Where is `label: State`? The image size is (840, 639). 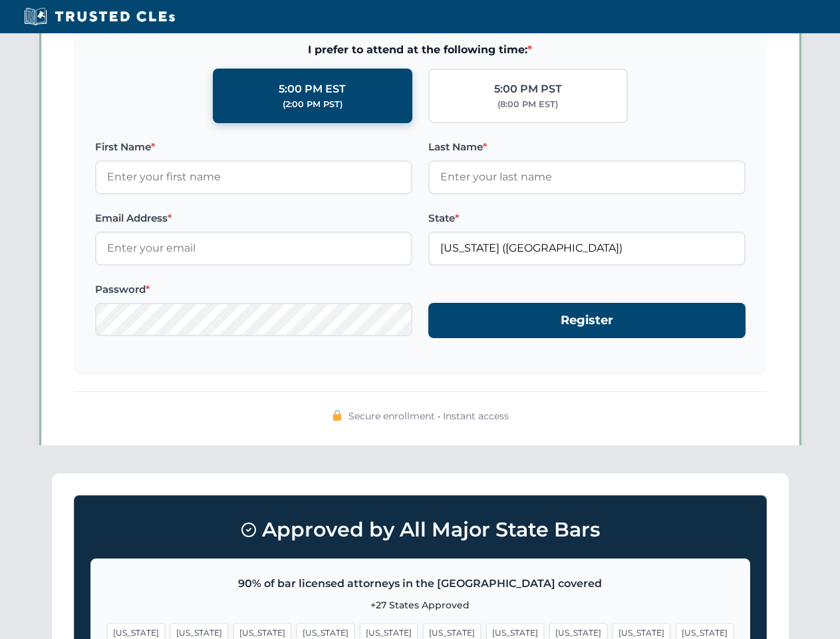 label: State is located at coordinates (586, 218).